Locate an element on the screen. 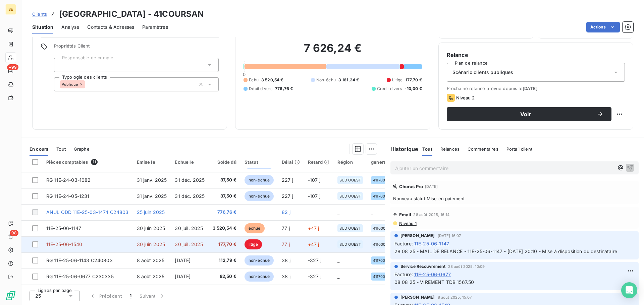 This screenshot has width=644, height=305. button: 1 is located at coordinates (130, 296).